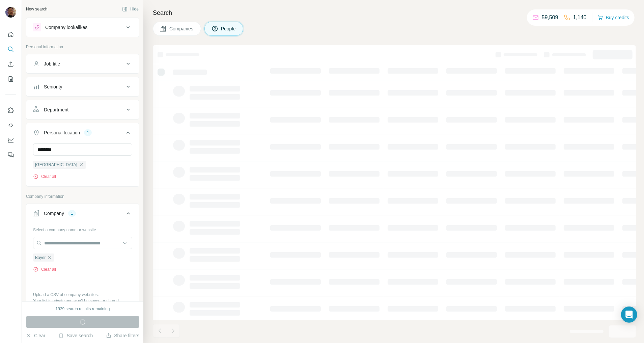  What do you see at coordinates (52, 64) in the screenshot?
I see `div: Job title` at bounding box center [52, 64].